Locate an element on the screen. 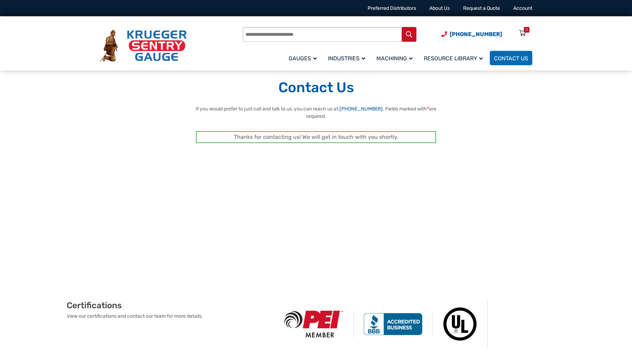  a: About Us is located at coordinates (439, 8).